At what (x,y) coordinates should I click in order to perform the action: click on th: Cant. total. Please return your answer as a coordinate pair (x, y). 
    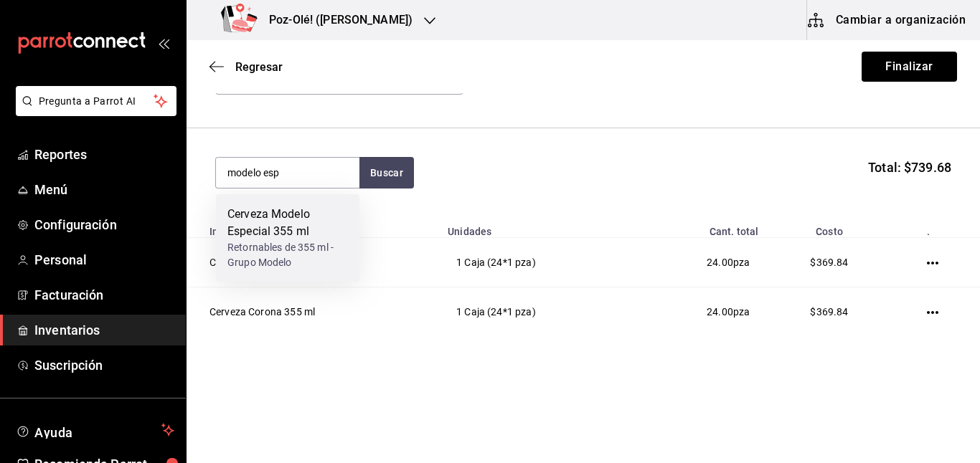
    Looking at the image, I should click on (700, 227).